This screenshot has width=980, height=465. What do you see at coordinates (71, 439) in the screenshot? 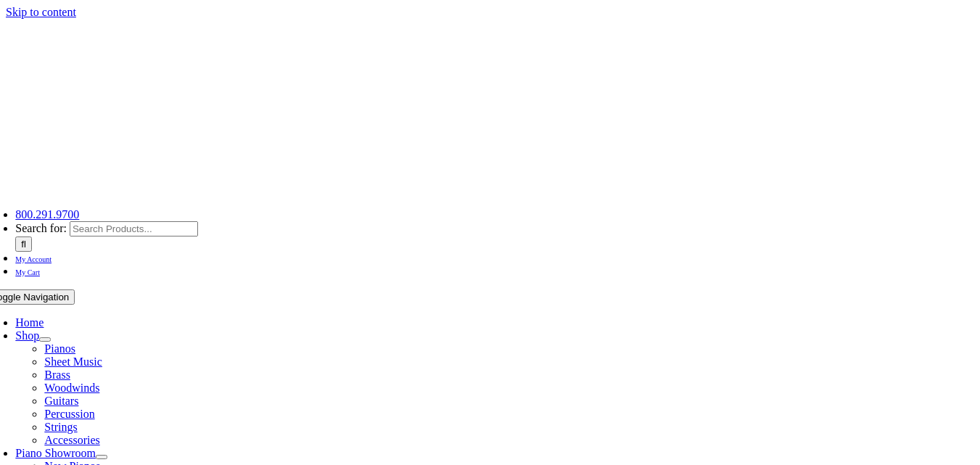
I see `span: Accessories` at bounding box center [71, 439].